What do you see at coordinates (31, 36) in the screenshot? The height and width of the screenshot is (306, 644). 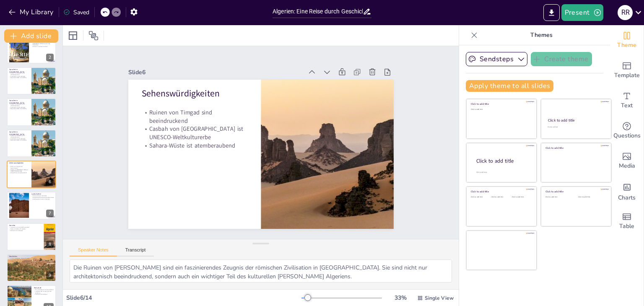 I see `button: Add slide` at bounding box center [31, 36].